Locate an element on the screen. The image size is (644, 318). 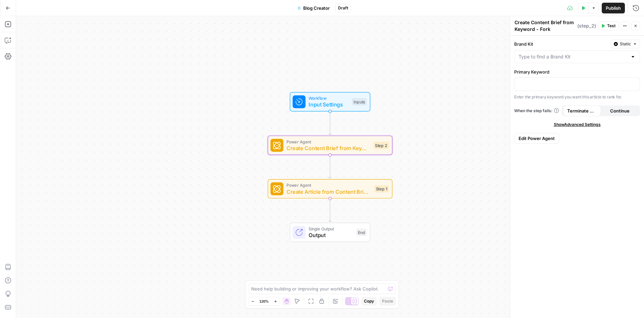
span: 120% is located at coordinates (264, 302).